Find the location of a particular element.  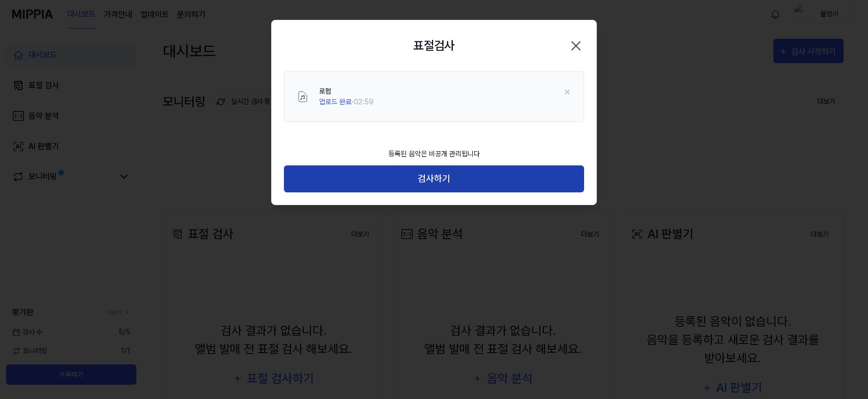

img: File Select is located at coordinates (303, 97).